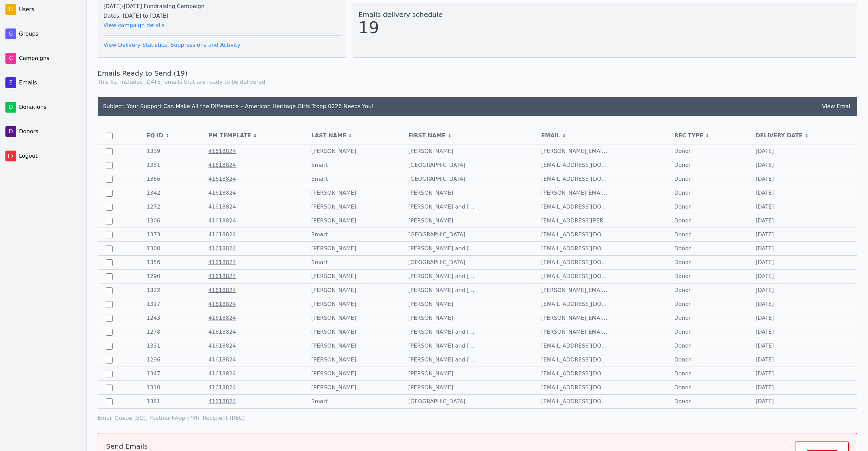 The width and height of the screenshot is (868, 451). What do you see at coordinates (575, 151) in the screenshot?
I see `span: brandon.long@rsmus.com` at bounding box center [575, 151].